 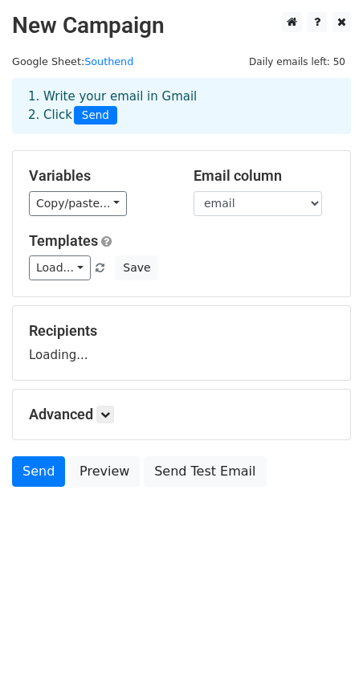 What do you see at coordinates (137, 267) in the screenshot?
I see `button: Save` at bounding box center [137, 267].